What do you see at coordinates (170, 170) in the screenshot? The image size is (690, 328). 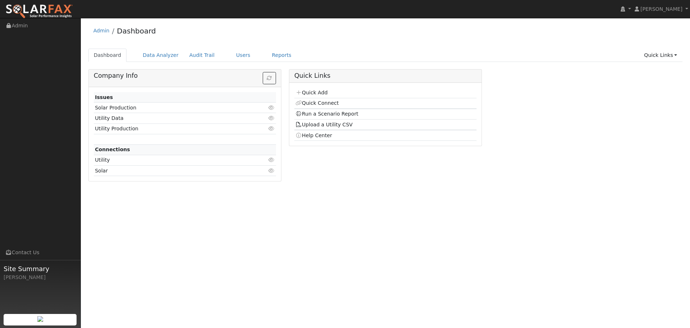 I see `td: Solar` at bounding box center [170, 170].